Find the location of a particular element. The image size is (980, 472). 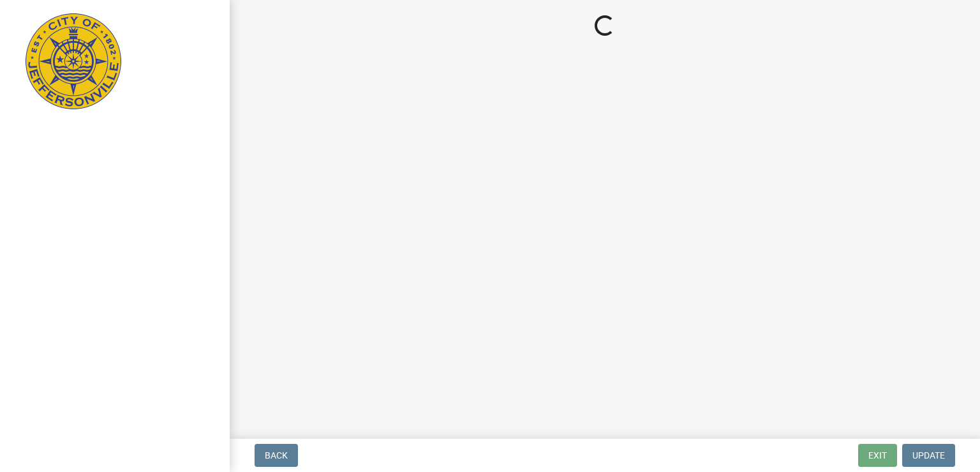

button: Back is located at coordinates (276, 456).